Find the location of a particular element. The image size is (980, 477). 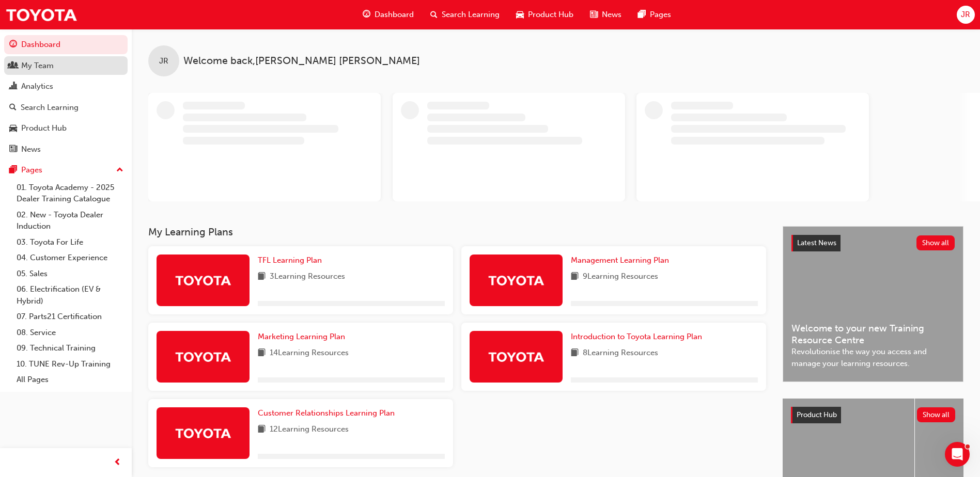

span: 3 Learning Resources is located at coordinates (307, 276).